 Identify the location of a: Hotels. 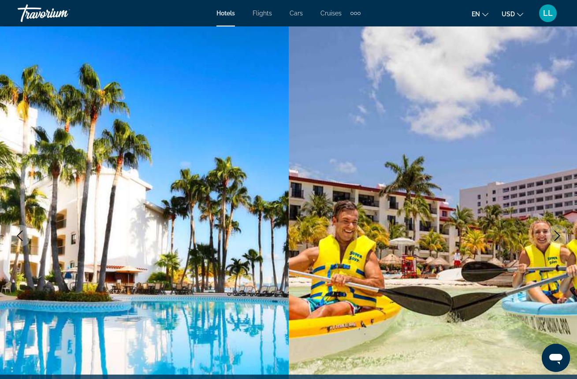
(226, 13).